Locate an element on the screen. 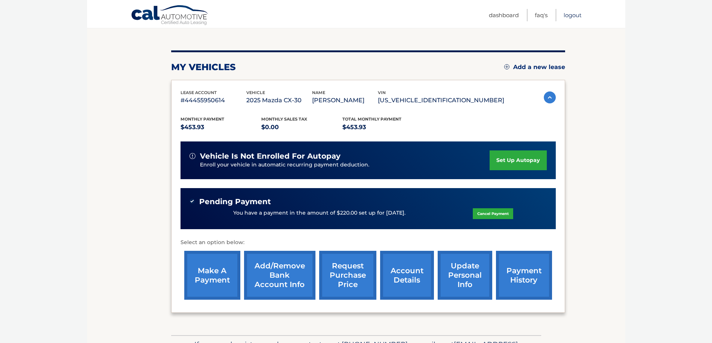 Image resolution: width=712 pixels, height=343 pixels. p: Select an option below: is located at coordinates (368, 243).